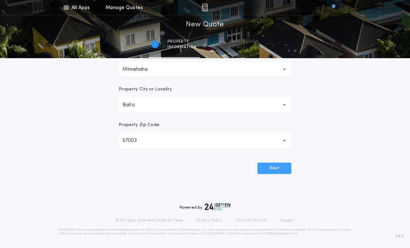 This screenshot has height=248, width=410. I want to click on button: Minnehaha, so click(205, 69).